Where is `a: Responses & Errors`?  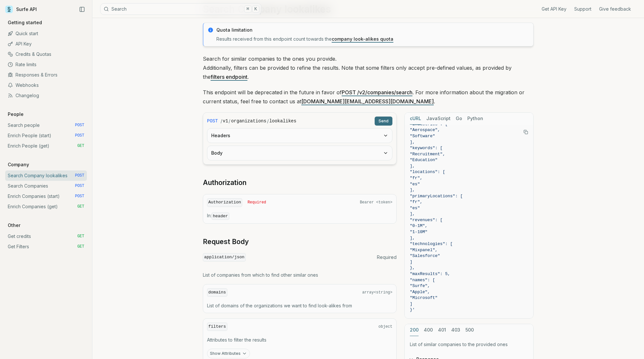
a: Responses & Errors is located at coordinates (46, 75).